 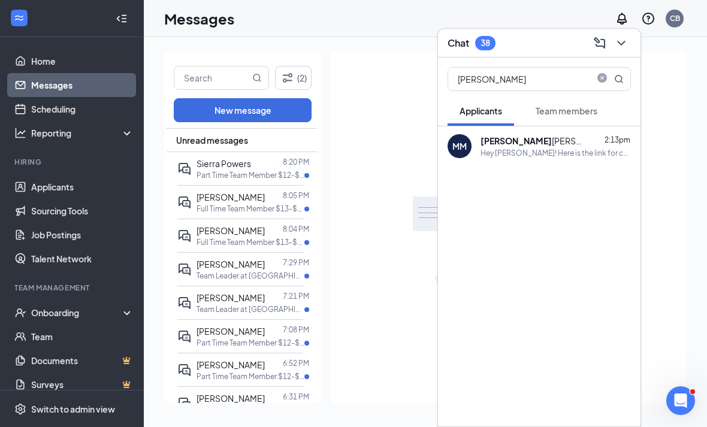 What do you see at coordinates (617, 140) in the screenshot?
I see `span: 2:13pm` at bounding box center [617, 140].